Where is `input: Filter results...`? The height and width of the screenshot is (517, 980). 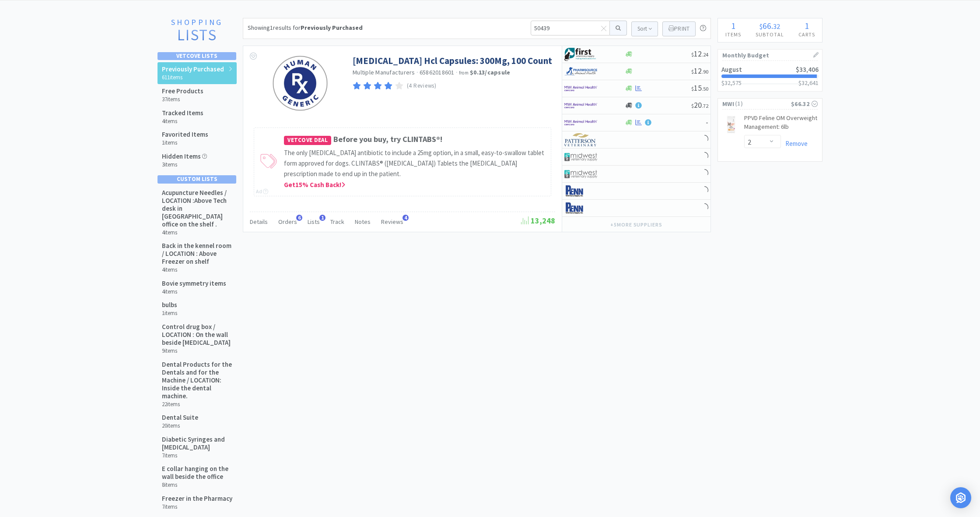
input: Filter results... is located at coordinates (570, 28).